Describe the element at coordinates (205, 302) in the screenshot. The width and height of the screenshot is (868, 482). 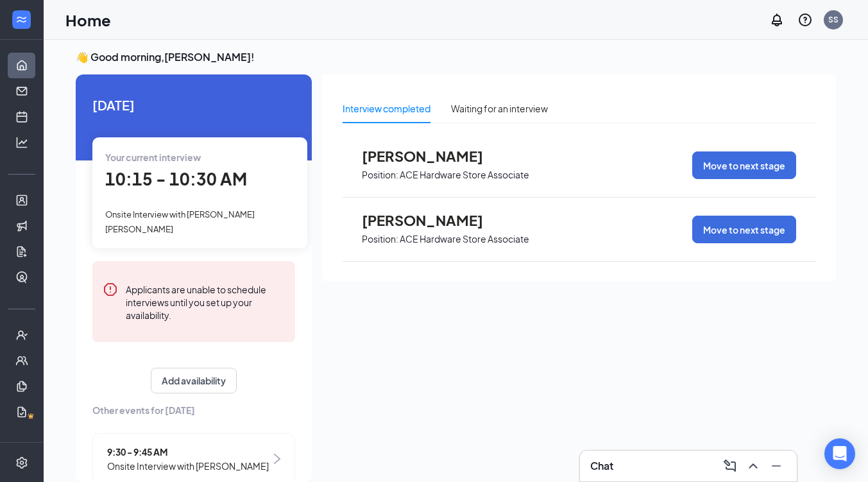
I see `div: Applicants are unable to schedule interviews until you set up your availability.` at that location.